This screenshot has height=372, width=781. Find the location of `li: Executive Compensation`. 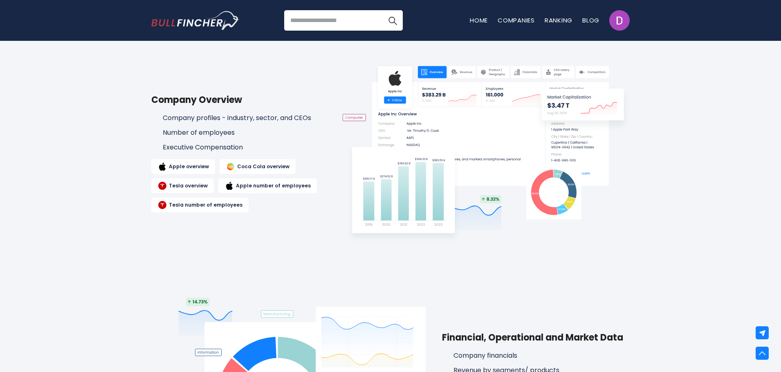

li: Executive Compensation is located at coordinates (239, 148).